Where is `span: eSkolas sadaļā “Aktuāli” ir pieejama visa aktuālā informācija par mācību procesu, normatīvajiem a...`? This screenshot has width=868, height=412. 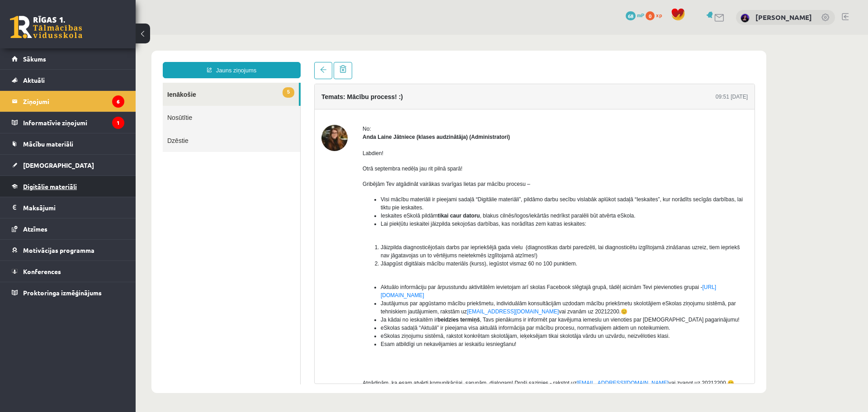
span: eSkolas sadaļā “Aktuāli” ir pieejama visa aktuālā informācija par mācību procesu, normatīvajiem a... is located at coordinates (390, 293).